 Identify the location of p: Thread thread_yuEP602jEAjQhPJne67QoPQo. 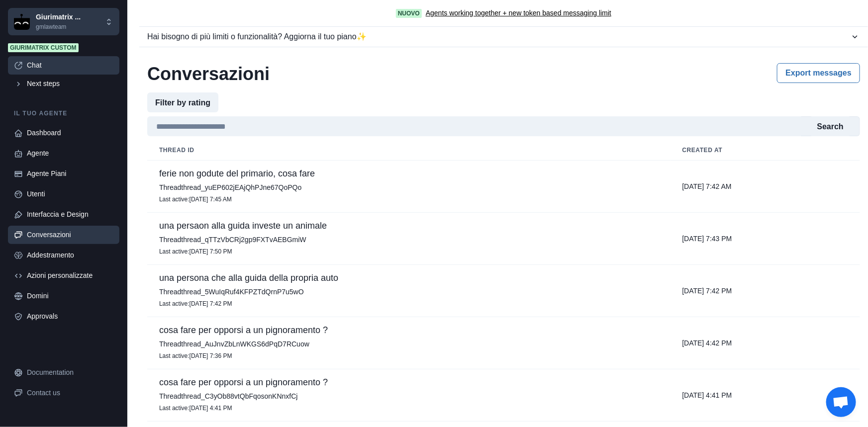
(409, 188).